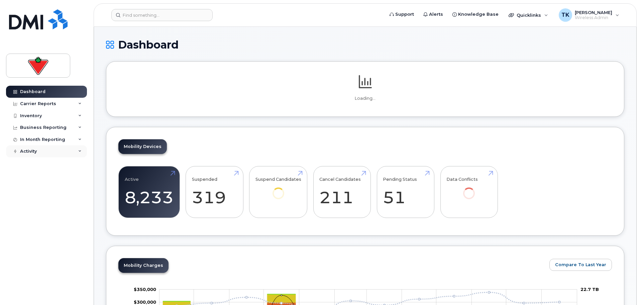 The height and width of the screenshot is (305, 640). Describe the element at coordinates (405, 192) in the screenshot. I see `a: Pending Status 51` at that location.